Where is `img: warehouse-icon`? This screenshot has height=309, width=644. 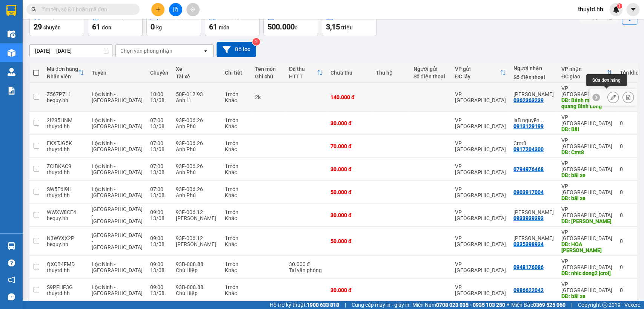 img: warehouse-icon is located at coordinates (11, 246).